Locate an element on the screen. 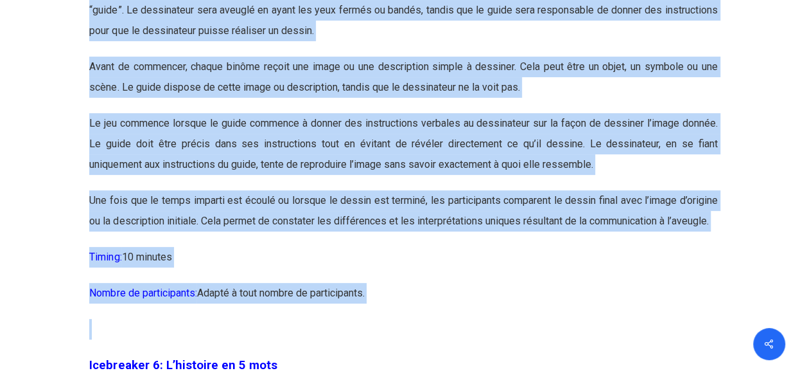  p: Avant de commencer, chaque binôme reçoit une image ou une description simple à dessiner. Cela peu... is located at coordinates (403, 85).